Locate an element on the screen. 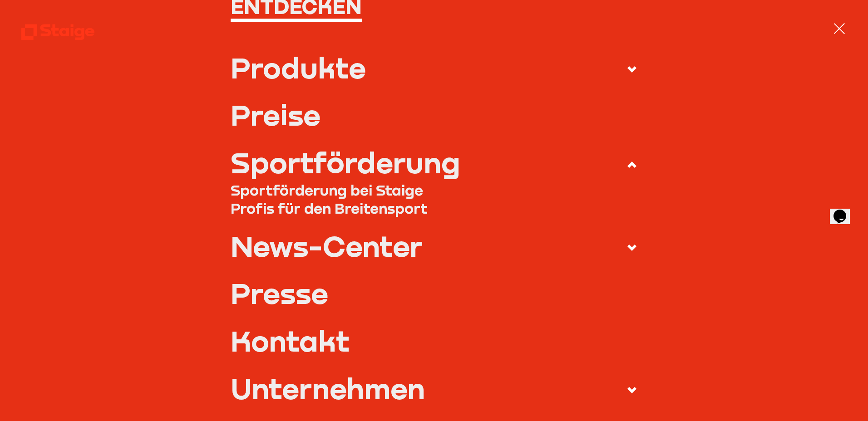 This screenshot has width=868, height=421. a: Preise is located at coordinates (434, 114).